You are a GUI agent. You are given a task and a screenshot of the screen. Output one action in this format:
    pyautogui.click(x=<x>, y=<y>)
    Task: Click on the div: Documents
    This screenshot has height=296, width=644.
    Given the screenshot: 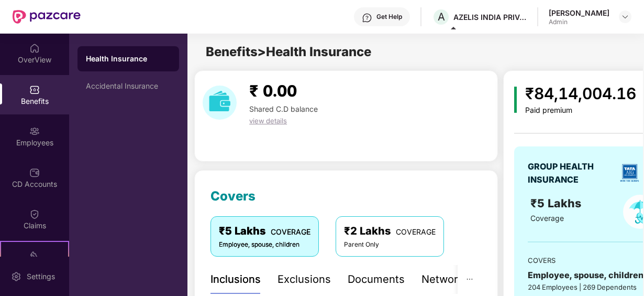 What is the action you would take?
    pyautogui.click(x=376, y=279)
    